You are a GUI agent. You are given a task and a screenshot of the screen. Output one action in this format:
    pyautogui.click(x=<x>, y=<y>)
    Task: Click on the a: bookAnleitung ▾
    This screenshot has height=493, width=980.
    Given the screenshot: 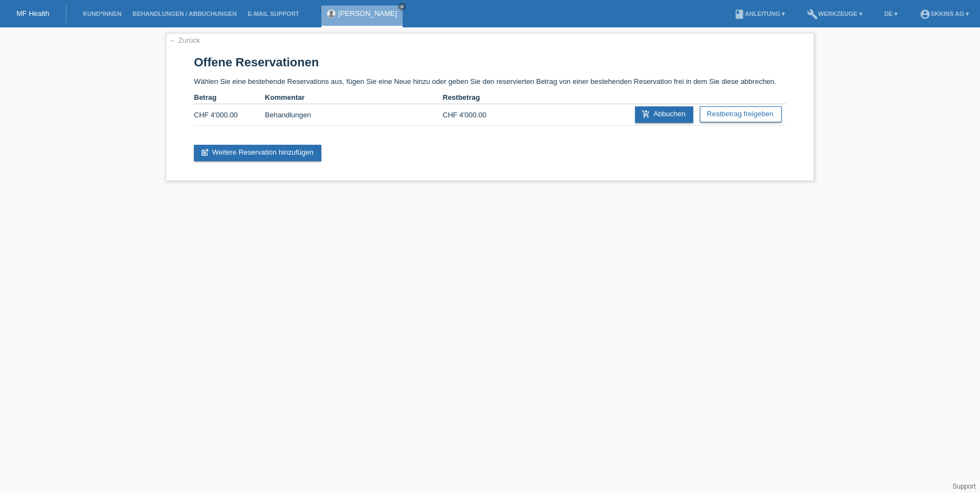 What is the action you would take?
    pyautogui.click(x=759, y=14)
    